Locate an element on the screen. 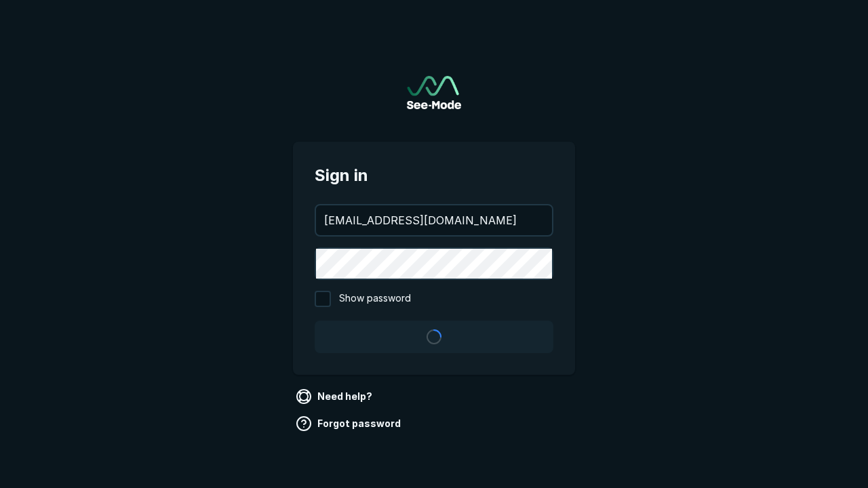  span: Show password is located at coordinates (375, 299).